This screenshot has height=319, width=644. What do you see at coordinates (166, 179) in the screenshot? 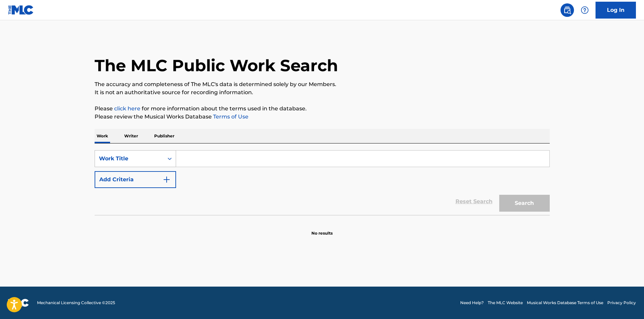
I see `img: 9d2ae6d4665cec9f34b9.svg` at bounding box center [166, 179].